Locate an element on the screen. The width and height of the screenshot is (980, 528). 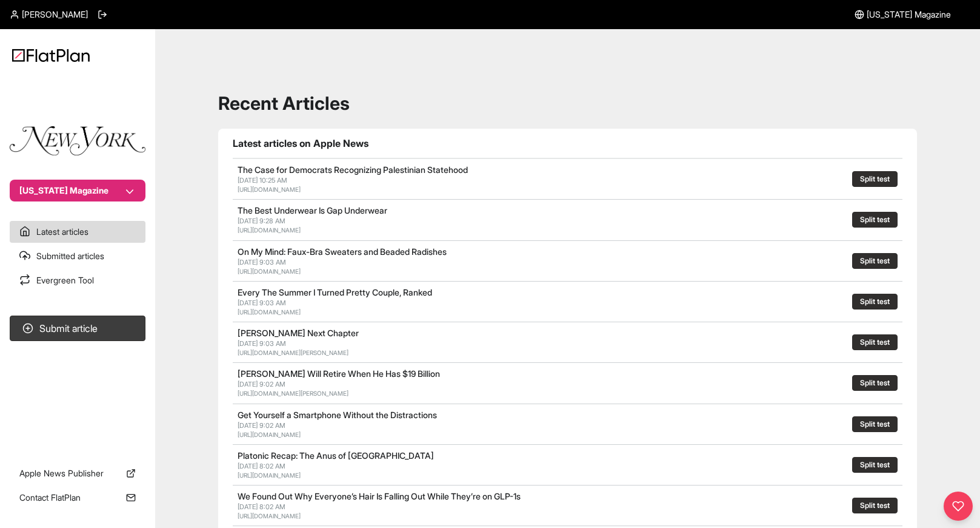
a: Apple News Publisher is located at coordinates (77, 473).